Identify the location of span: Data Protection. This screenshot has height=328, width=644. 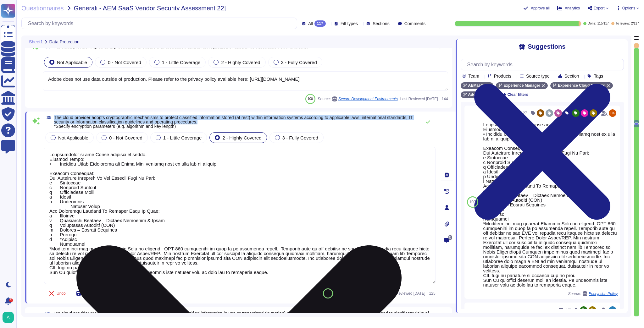
(64, 42).